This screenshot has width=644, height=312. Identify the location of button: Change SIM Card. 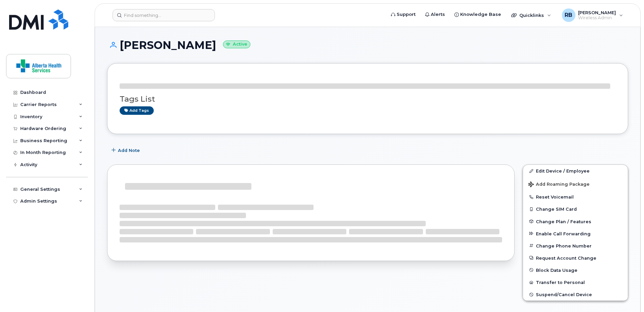
(576, 209).